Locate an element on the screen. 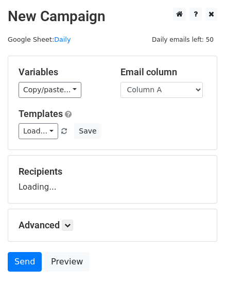  small: Google Sheet: is located at coordinates (39, 39).